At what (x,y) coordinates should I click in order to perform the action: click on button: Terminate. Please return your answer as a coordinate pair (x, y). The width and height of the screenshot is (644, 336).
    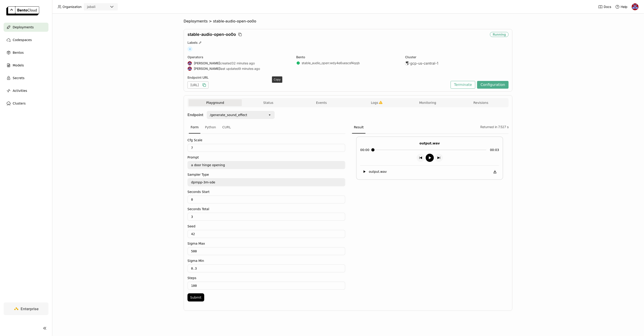
    Looking at the image, I should click on (463, 85).